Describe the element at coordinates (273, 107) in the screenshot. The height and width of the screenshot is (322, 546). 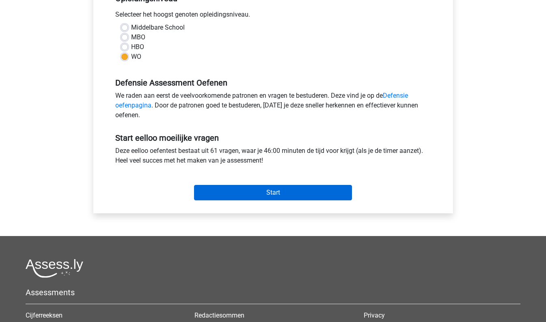
I see `div: We raden aan eerst de veelvoorkomende patronen en vragen te bestuderen. Deze vind je op de . Door...` at that location.